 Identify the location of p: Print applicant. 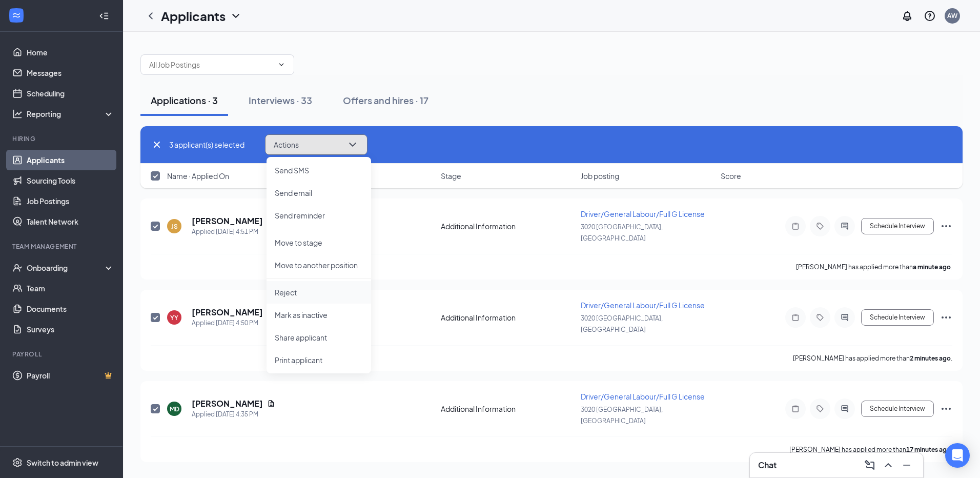
(319, 361).